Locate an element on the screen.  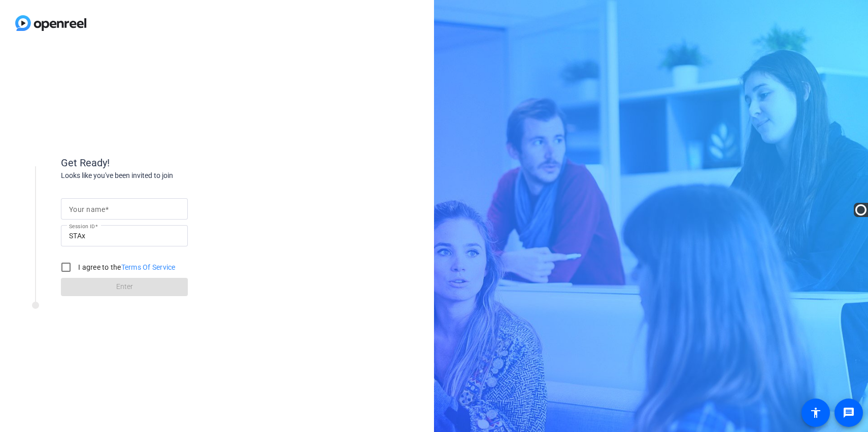
a: Terms Of Service is located at coordinates (148, 268).